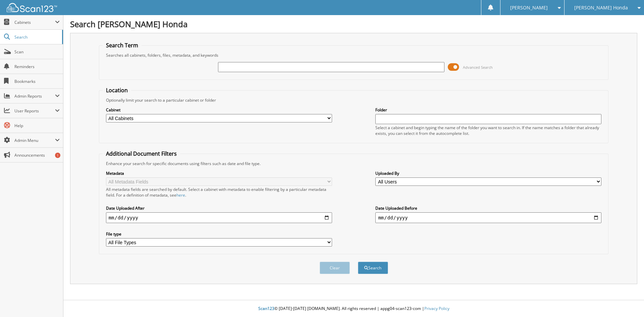 The width and height of the screenshot is (644, 317). Describe the element at coordinates (141, 154) in the screenshot. I see `legend: Additional Document Filters` at that location.